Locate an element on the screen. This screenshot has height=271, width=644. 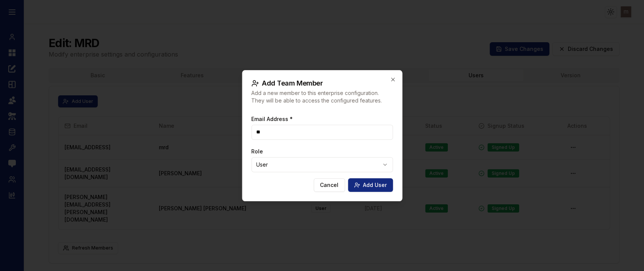
button: Add User is located at coordinates (370, 185).